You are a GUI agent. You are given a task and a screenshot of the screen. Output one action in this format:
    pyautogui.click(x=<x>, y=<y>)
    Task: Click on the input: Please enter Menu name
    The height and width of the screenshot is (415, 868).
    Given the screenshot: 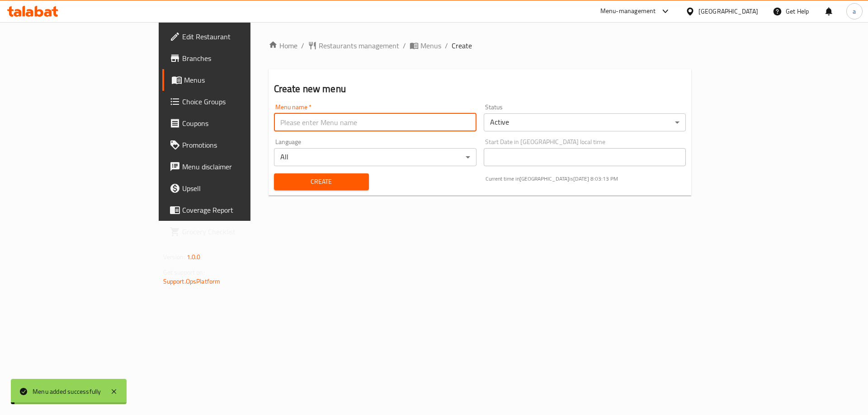 What is the action you would take?
    pyautogui.click(x=375, y=123)
    